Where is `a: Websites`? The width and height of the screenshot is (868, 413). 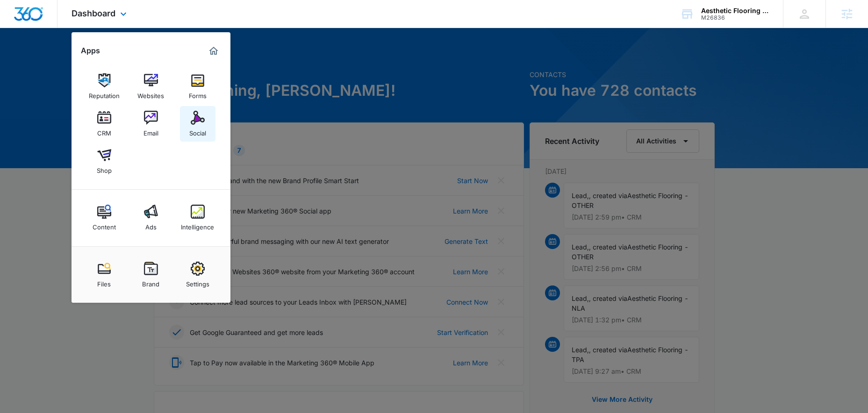
a: Websites is located at coordinates (151, 87).